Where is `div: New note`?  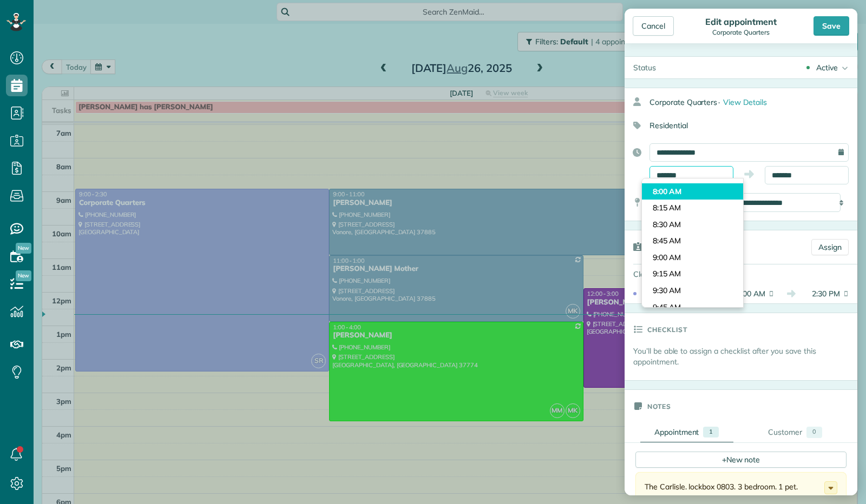 div: New note is located at coordinates (741, 460).